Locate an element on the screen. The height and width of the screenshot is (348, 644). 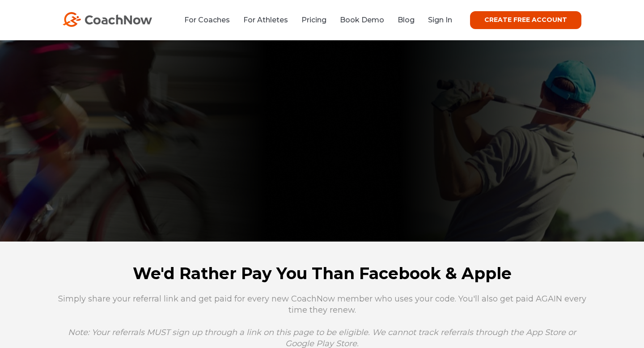
a: Pricing is located at coordinates (314, 20).